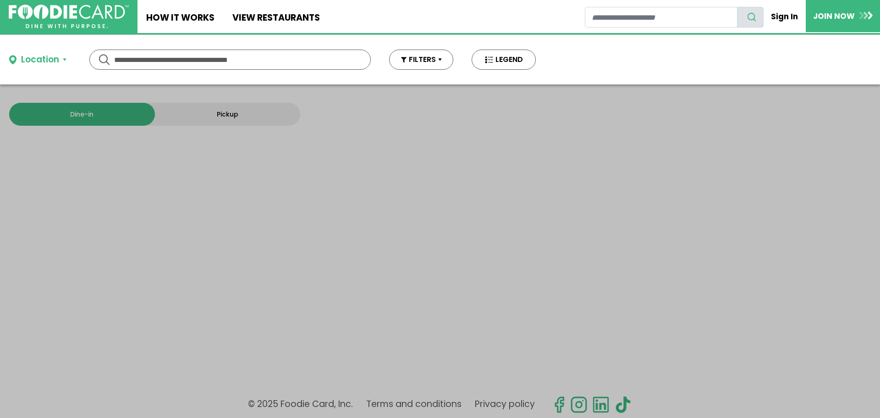 This screenshot has width=880, height=418. What do you see at coordinates (421, 60) in the screenshot?
I see `button: FILTERS` at bounding box center [421, 60].